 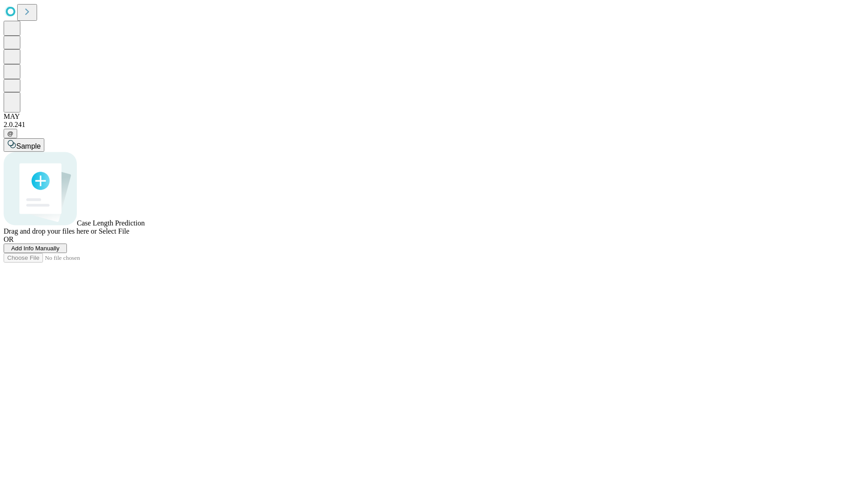 I want to click on span: Sample, so click(x=29, y=146).